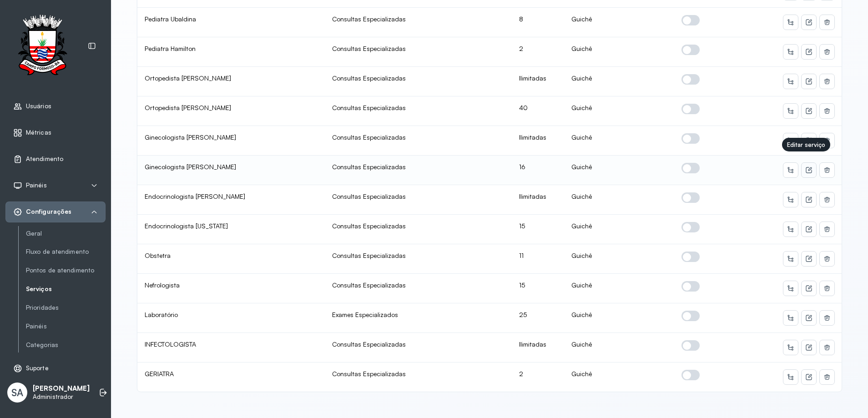 The image size is (868, 418). I want to click on td: Obstetra, so click(231, 259).